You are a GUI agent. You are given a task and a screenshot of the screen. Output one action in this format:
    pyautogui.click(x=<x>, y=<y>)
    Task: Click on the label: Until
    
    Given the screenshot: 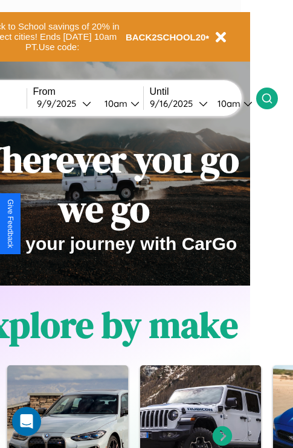 What is the action you would take?
    pyautogui.click(x=203, y=92)
    